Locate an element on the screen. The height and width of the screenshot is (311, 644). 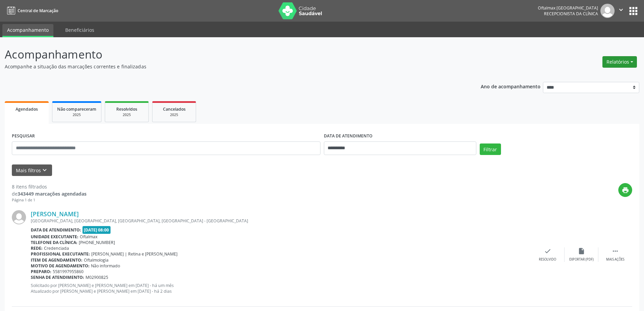
p: Acompanhe a situação das marcações correntes e finalizadas is located at coordinates (227, 66).